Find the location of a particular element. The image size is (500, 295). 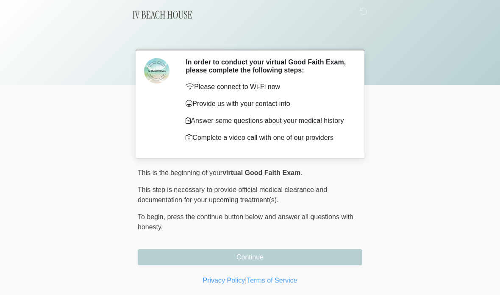

span: To begin, is located at coordinates (152, 217).